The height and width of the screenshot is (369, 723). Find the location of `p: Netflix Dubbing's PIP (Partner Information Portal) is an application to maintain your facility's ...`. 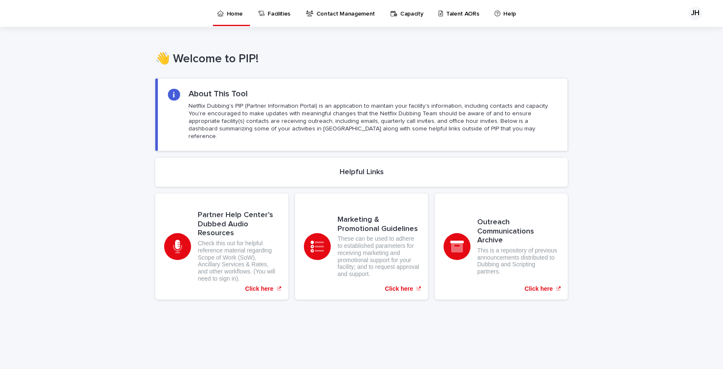

p: Netflix Dubbing's PIP (Partner Information Portal) is an application to maintain your facility's ... is located at coordinates (373, 121).